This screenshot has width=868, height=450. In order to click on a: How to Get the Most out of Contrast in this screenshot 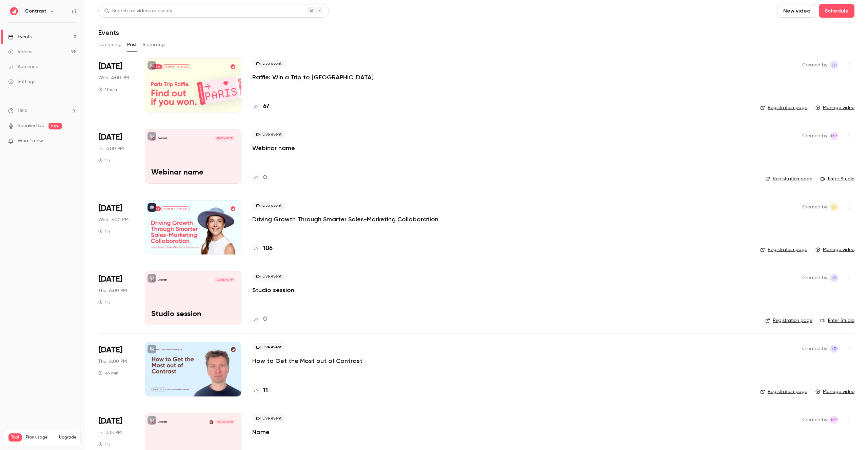, I will do `click(307, 361)`.